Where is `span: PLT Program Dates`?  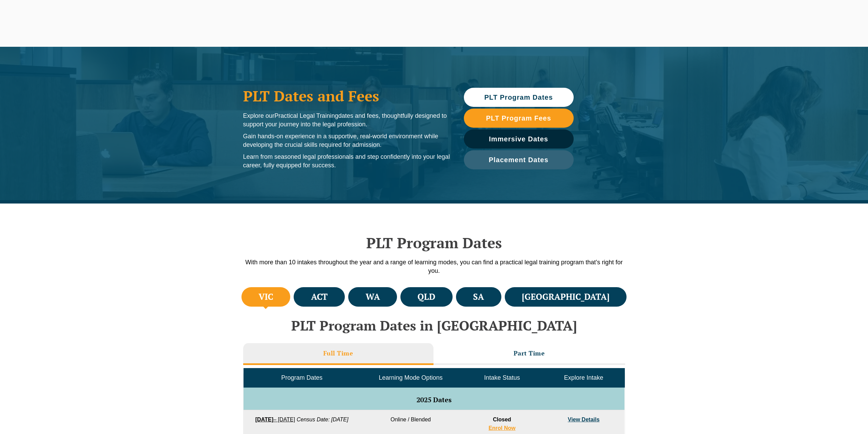
span: PLT Program Dates is located at coordinates (518, 97).